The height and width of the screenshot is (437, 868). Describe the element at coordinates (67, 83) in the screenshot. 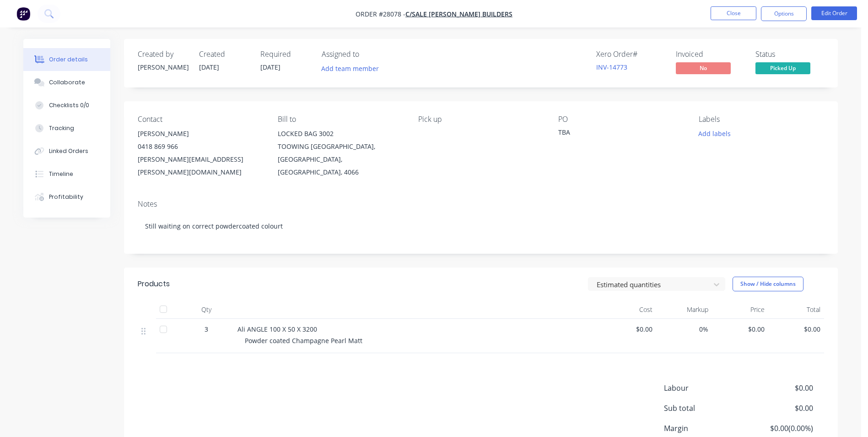

I see `div: Collaborate` at that location.